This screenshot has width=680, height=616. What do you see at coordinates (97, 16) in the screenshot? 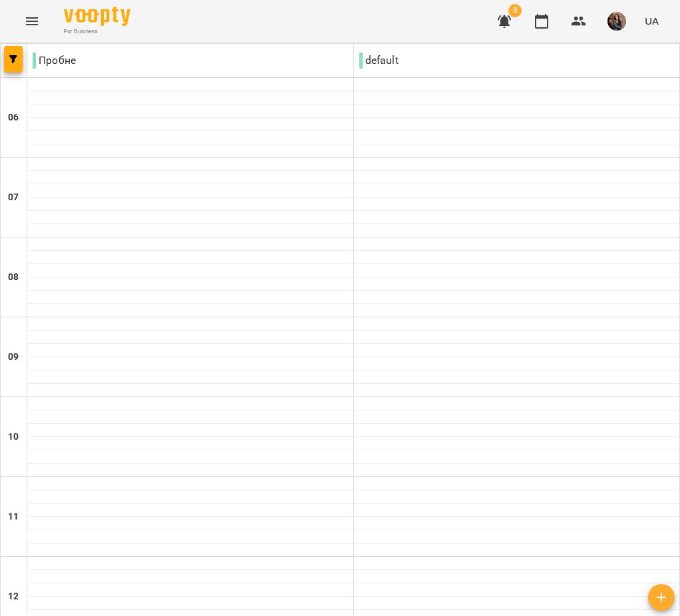
I see `img: Voopty Logo` at bounding box center [97, 16].